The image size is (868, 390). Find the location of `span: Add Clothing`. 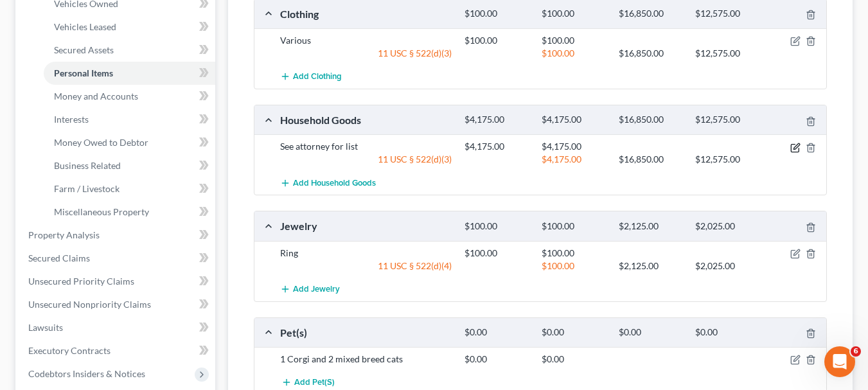

span: Add Clothing is located at coordinates (317, 77).